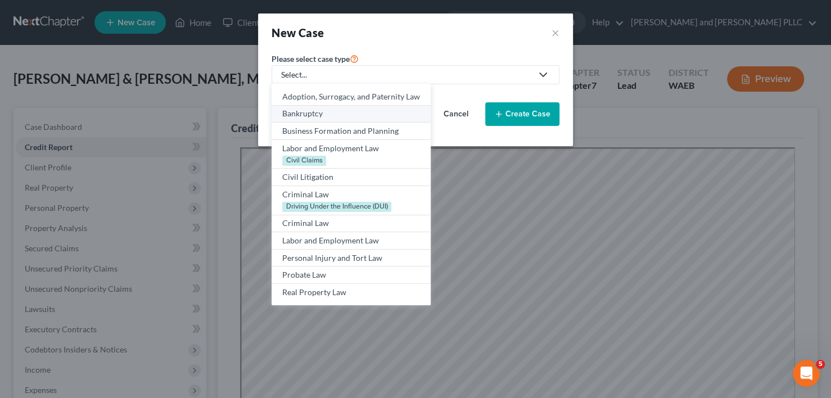  What do you see at coordinates (456, 114) in the screenshot?
I see `button: Cancel` at bounding box center [456, 114].